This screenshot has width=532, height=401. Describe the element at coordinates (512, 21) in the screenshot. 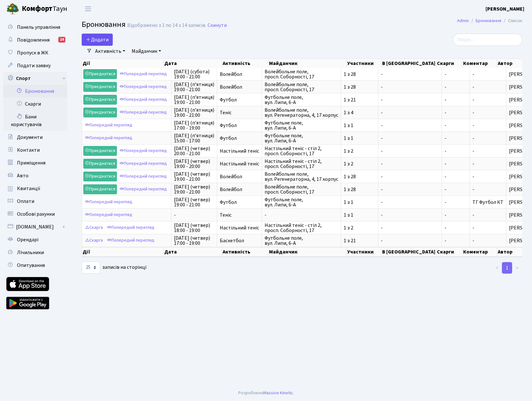

I see `li: Список` at that location.